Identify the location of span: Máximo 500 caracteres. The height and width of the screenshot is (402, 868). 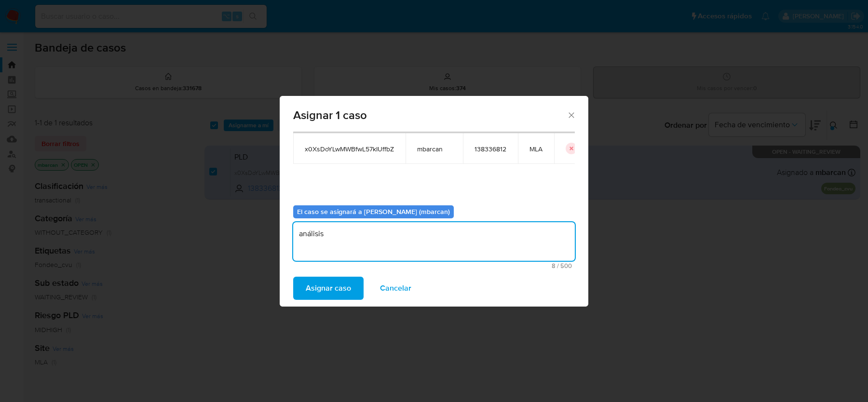
(434, 266).